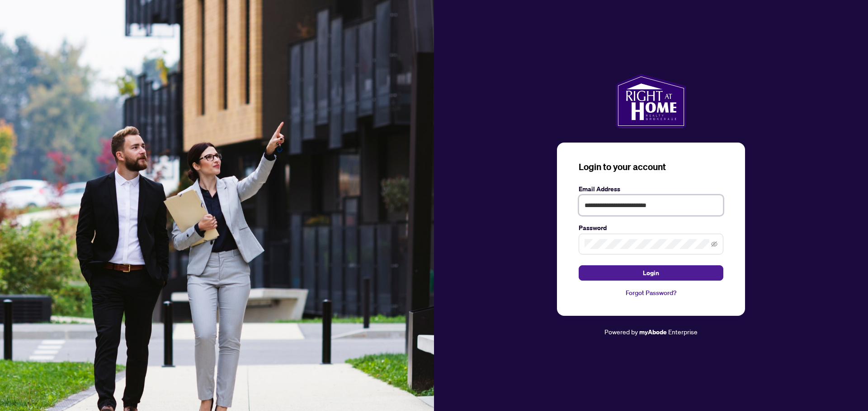  I want to click on a: myAbode, so click(653, 332).